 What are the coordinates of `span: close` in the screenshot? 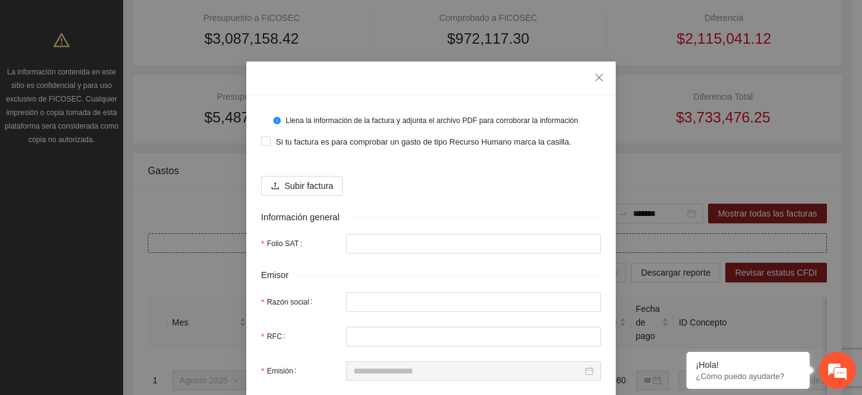 It's located at (599, 78).